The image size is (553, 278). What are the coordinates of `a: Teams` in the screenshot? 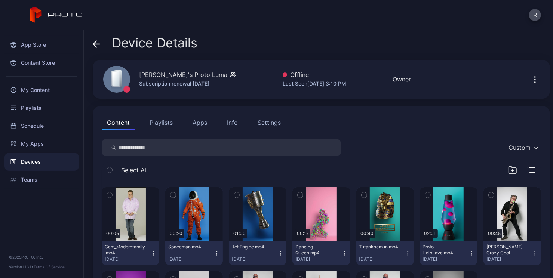 It's located at (42, 180).